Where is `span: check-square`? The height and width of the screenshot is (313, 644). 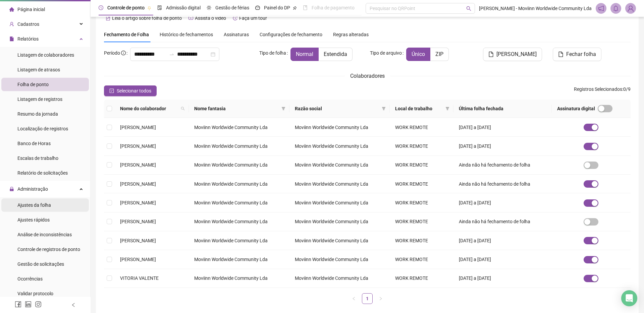
span: check-square is located at coordinates (112, 91).